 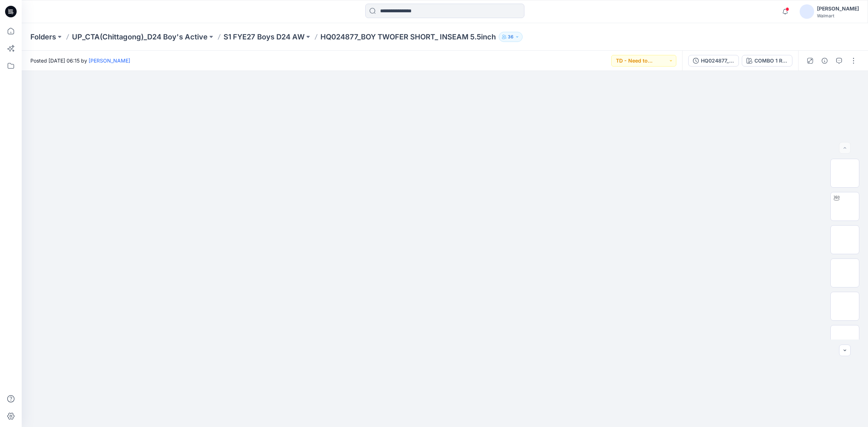 What do you see at coordinates (264, 37) in the screenshot?
I see `p: S1 FYE27 Boys D24 AW` at bounding box center [264, 37].